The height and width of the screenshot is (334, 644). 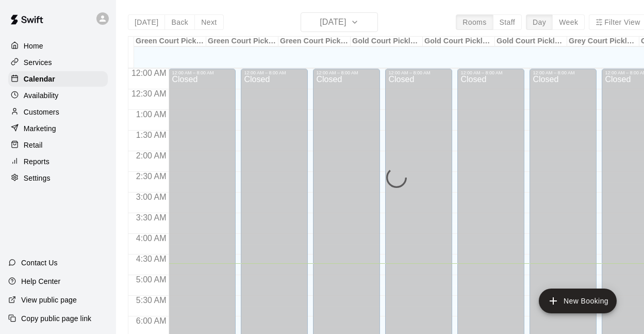 I want to click on p: Calendar, so click(x=39, y=79).